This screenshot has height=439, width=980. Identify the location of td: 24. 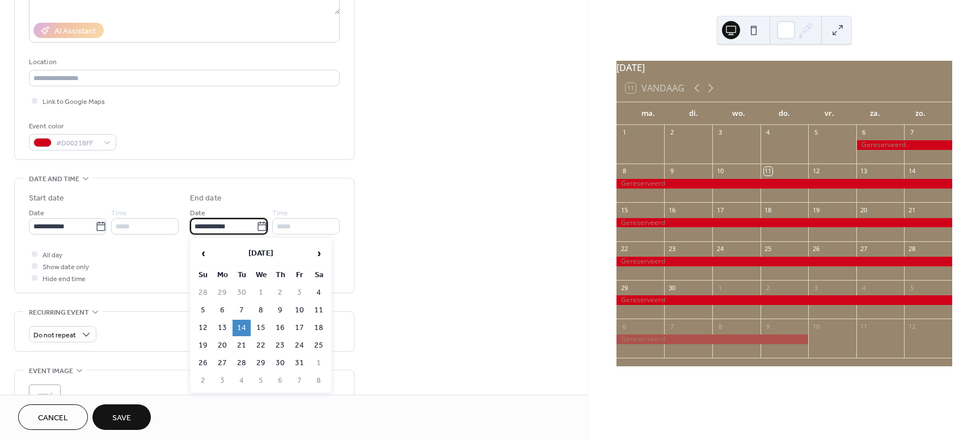
(300, 345).